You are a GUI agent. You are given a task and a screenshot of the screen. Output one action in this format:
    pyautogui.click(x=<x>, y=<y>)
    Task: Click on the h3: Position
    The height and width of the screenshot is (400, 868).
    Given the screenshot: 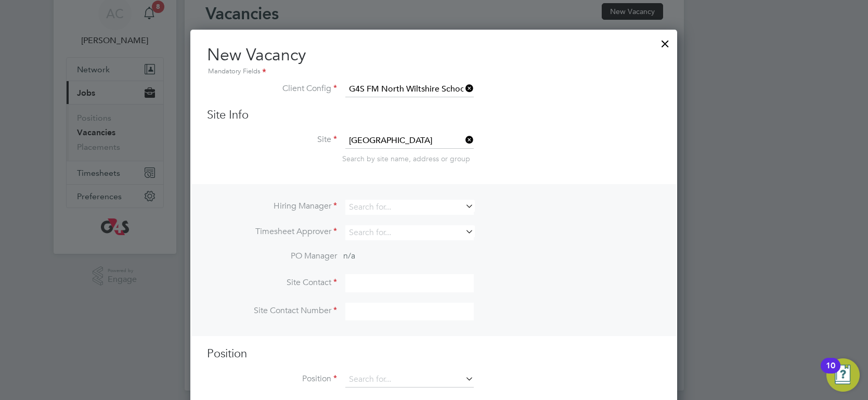 What is the action you would take?
    pyautogui.click(x=434, y=354)
    